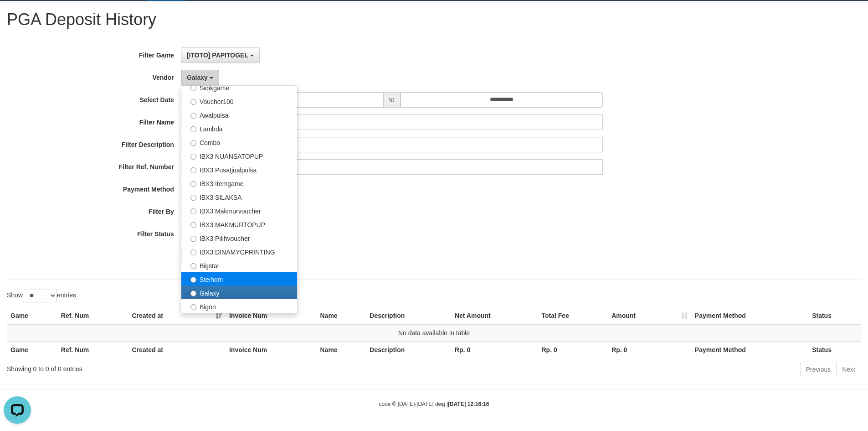  Describe the element at coordinates (193, 211) in the screenshot. I see `input: IBX3 Makmurvoucher` at that location.